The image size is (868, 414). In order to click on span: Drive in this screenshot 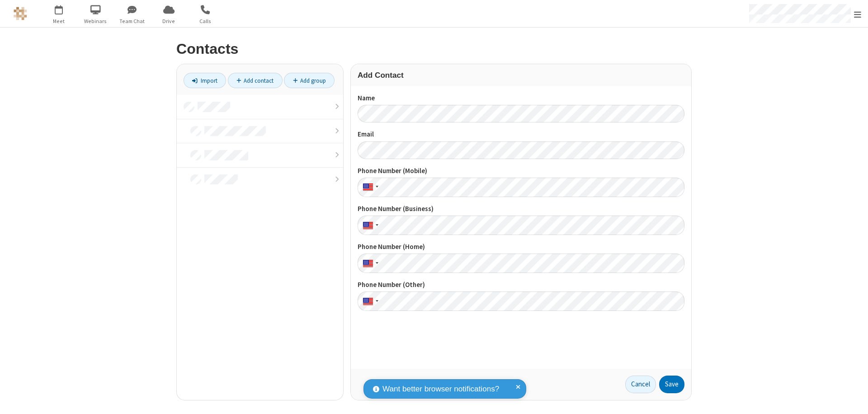, I will do `click(169, 21)`.